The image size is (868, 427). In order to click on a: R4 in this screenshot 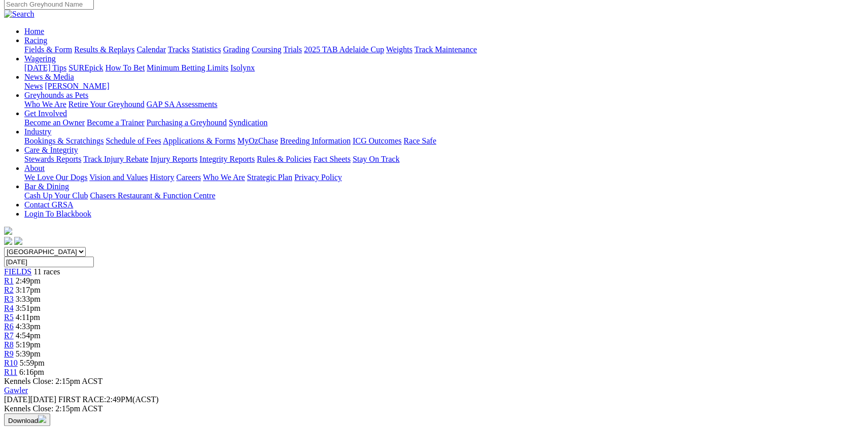, I will do `click(8, 308)`.